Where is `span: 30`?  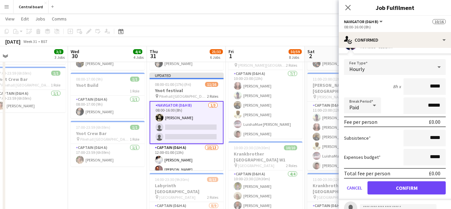
span: 30 is located at coordinates (74, 56).